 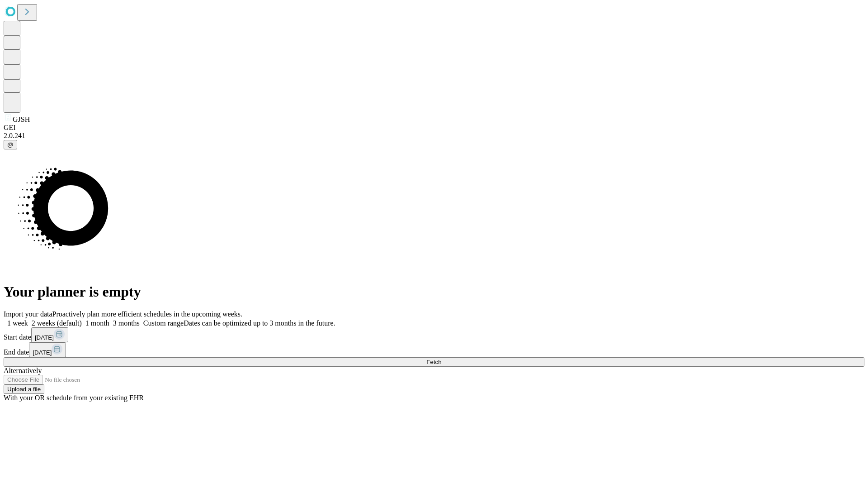 I want to click on span: Fetch, so click(x=433, y=362).